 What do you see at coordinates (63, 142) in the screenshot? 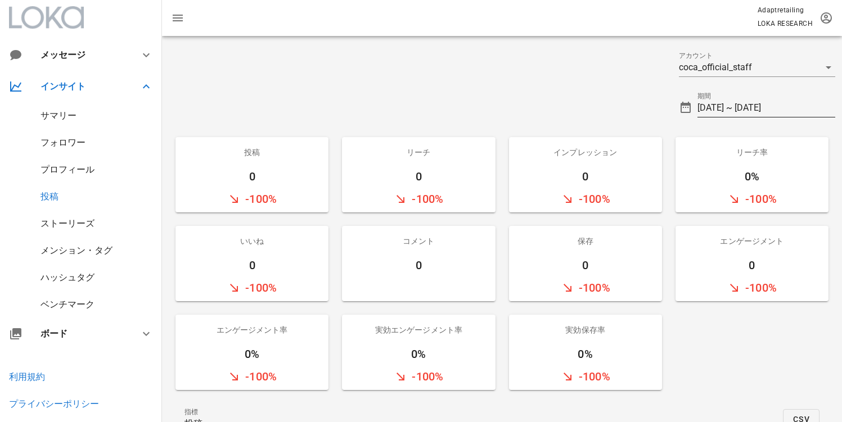
I see `div: フォロワー` at bounding box center [63, 142].